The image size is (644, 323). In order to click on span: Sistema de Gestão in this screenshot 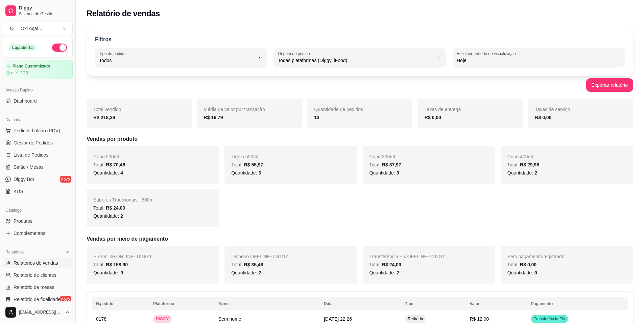, I will do `click(44, 14)`.